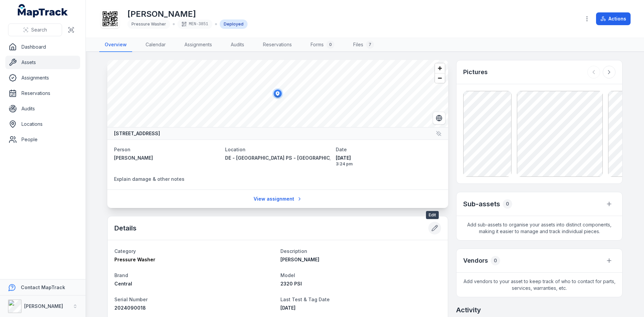 The height and width of the screenshot is (317, 644). What do you see at coordinates (43, 287) in the screenshot?
I see `strong: Contact MapTrack` at bounding box center [43, 287].